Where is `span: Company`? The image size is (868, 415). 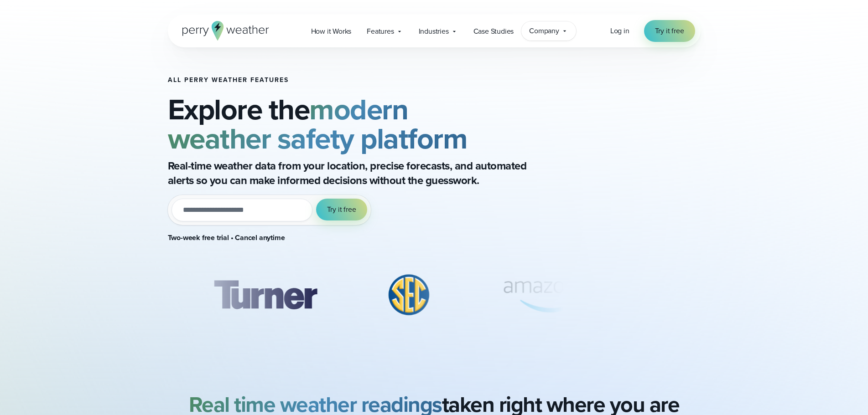
span: Company is located at coordinates (544, 31).